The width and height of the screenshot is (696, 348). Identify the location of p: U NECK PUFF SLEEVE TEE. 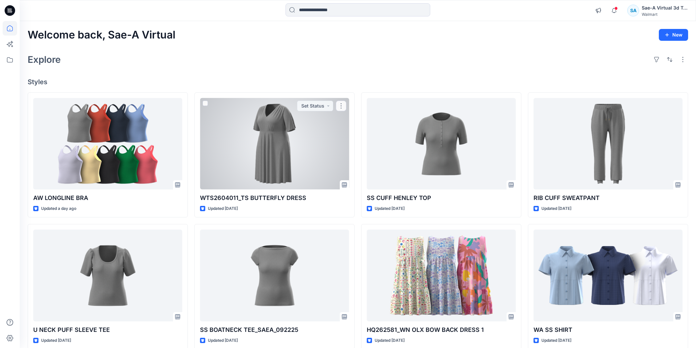
(108, 330).